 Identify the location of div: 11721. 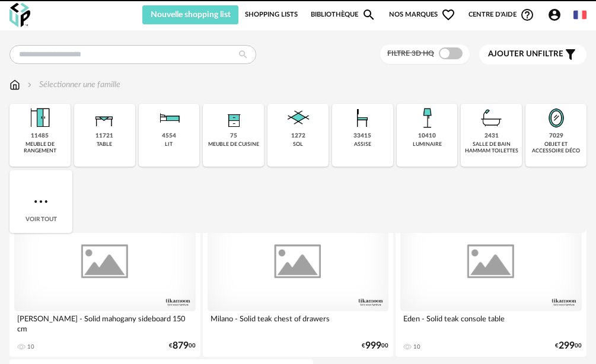
(104, 136).